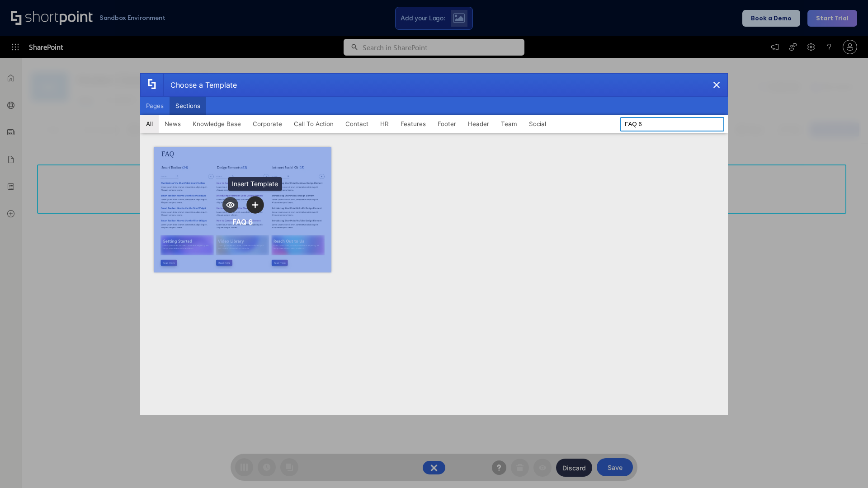  What do you see at coordinates (846, 467) in the screenshot?
I see `div: Chat Widget` at bounding box center [846, 467].